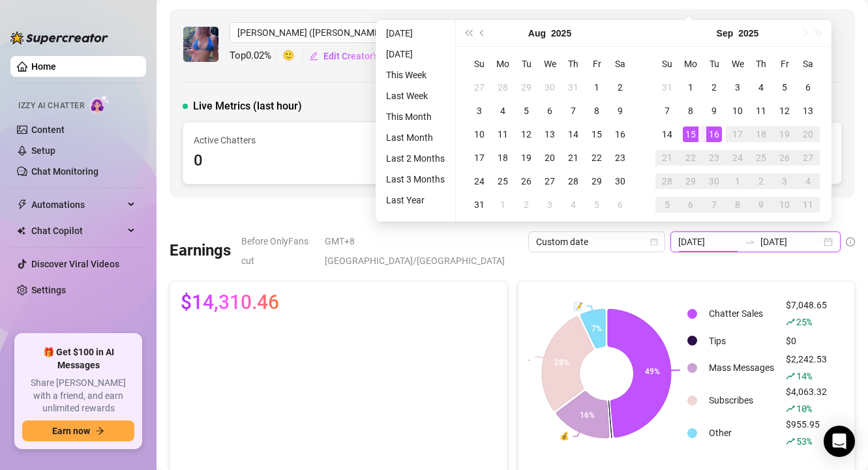 The height and width of the screenshot is (470, 868). Describe the element at coordinates (480, 181) in the screenshot. I see `div: 24` at that location.